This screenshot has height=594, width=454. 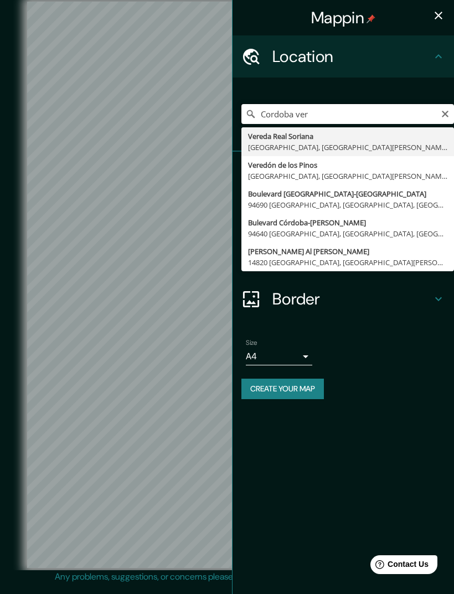 What do you see at coordinates (445, 113) in the screenshot?
I see `button: Clear` at bounding box center [445, 113].